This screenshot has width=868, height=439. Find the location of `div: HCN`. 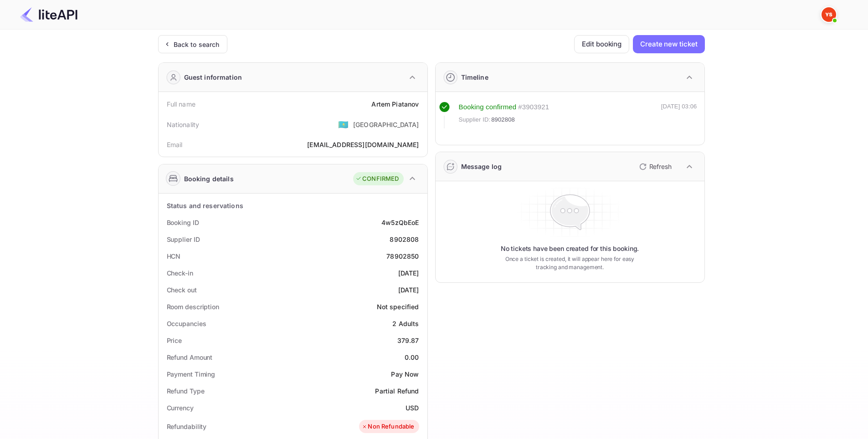

div: HCN is located at coordinates (173, 256).